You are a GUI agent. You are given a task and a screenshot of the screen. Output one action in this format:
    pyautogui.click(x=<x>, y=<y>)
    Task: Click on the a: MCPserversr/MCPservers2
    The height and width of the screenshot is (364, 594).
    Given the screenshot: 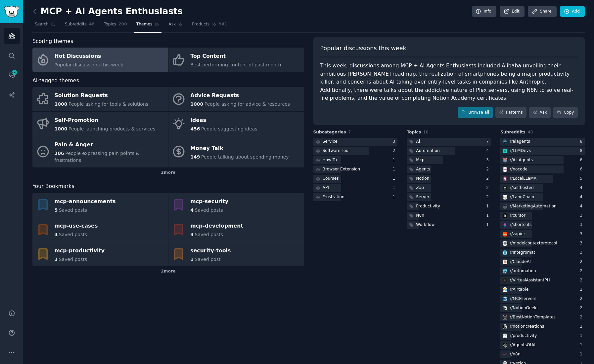 What is the action you would take?
    pyautogui.click(x=542, y=299)
    